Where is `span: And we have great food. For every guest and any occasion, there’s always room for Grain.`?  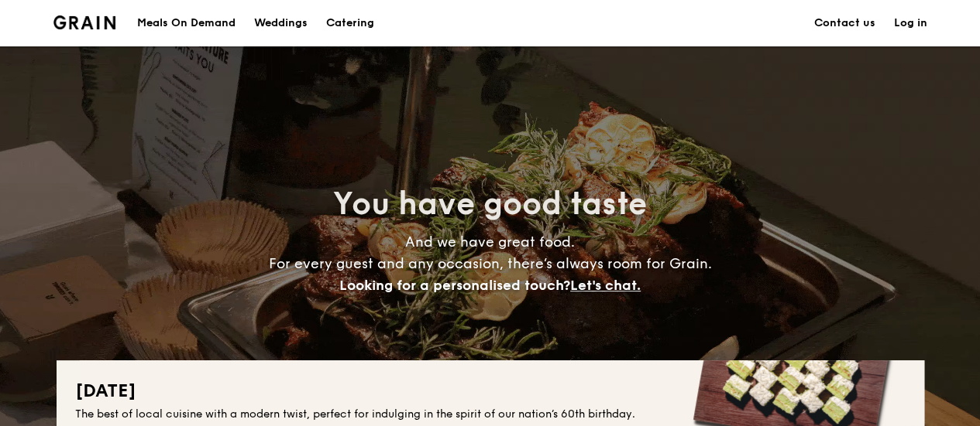
span: And we have great food. For every guest and any occasion, there’s always room for Grain. is located at coordinates (490, 264).